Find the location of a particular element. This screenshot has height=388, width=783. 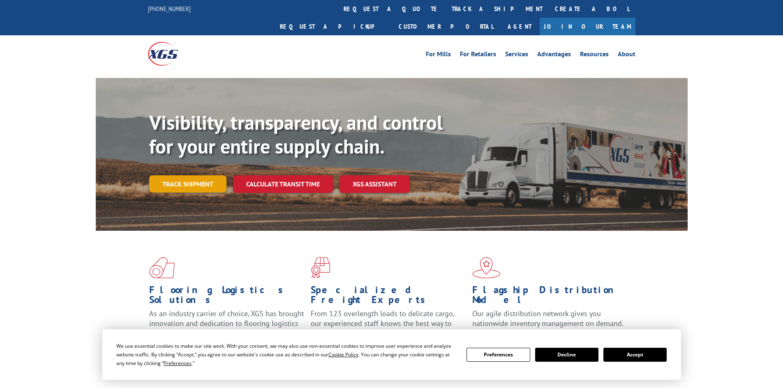

a: Resources is located at coordinates (594, 55).